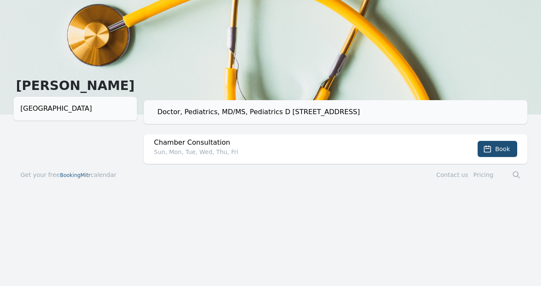  What do you see at coordinates (297, 152) in the screenshot?
I see `p: Sun, Mon, Tue, Wed, Thu, Fri` at bounding box center [297, 152].